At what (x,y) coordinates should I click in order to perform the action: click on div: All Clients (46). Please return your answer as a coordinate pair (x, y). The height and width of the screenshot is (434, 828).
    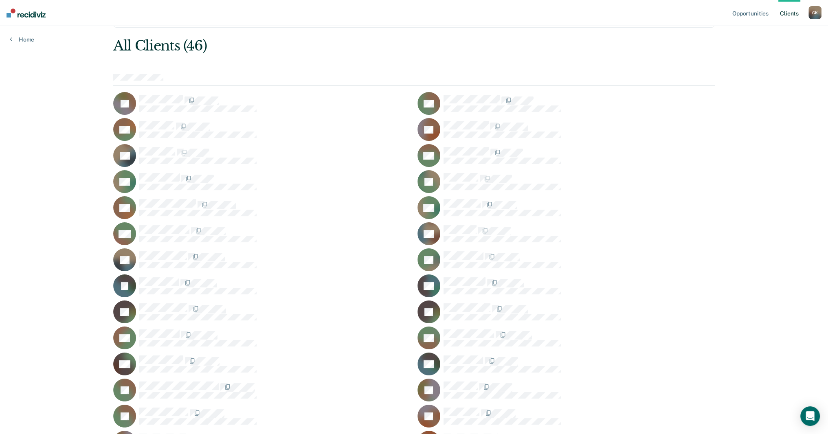
    Looking at the image, I should click on (354, 46).